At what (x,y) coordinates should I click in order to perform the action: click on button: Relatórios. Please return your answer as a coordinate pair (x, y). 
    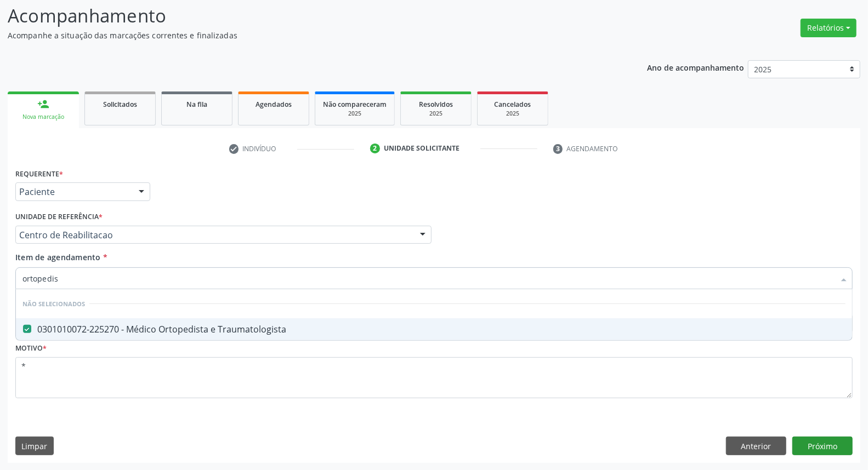
    Looking at the image, I should click on (828, 28).